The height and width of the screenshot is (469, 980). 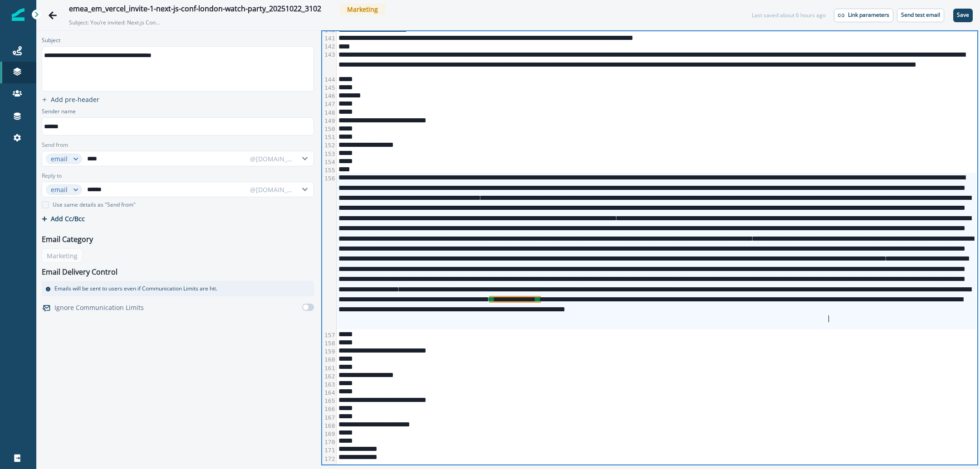 I want to click on p: Use same details as "Send from", so click(x=94, y=205).